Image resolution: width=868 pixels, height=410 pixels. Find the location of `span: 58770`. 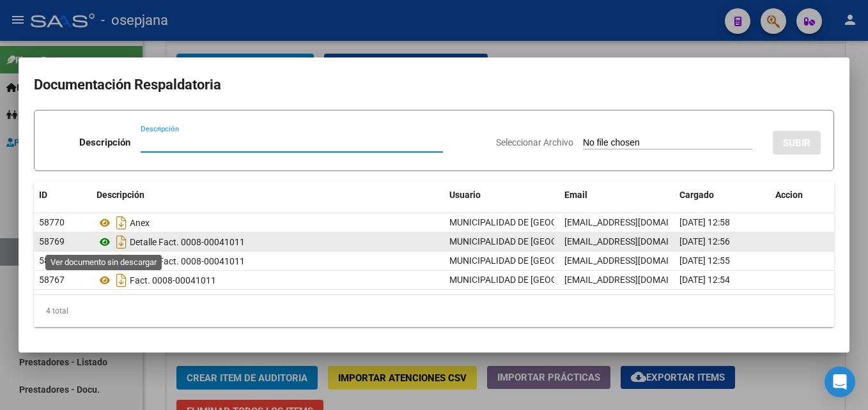

span: 58770 is located at coordinates (52, 223).